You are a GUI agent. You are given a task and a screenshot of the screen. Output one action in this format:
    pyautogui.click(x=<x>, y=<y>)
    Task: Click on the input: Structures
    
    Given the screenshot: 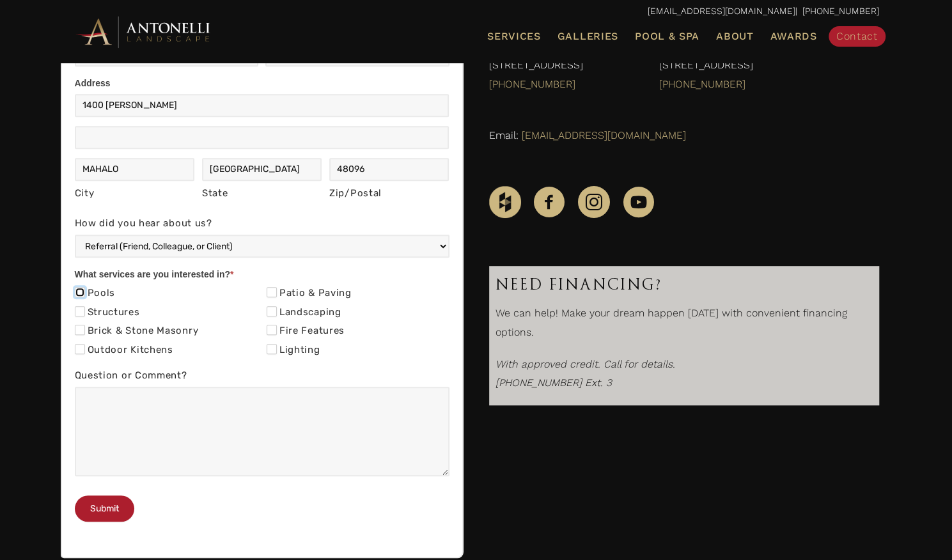 What is the action you would take?
    pyautogui.click(x=80, y=311)
    